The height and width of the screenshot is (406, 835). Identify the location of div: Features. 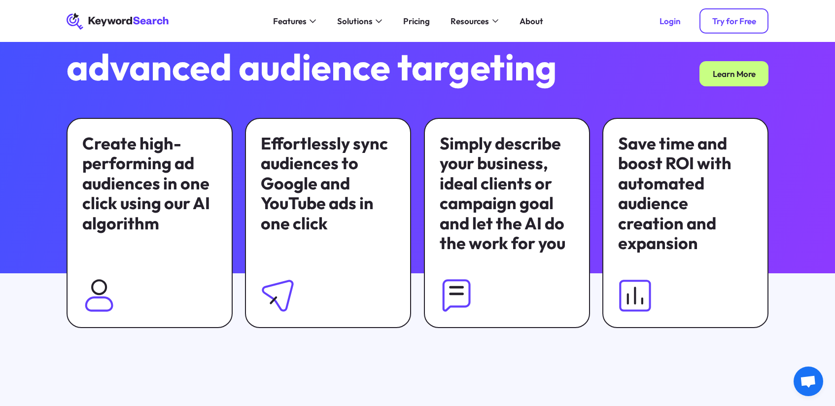
(290, 21).